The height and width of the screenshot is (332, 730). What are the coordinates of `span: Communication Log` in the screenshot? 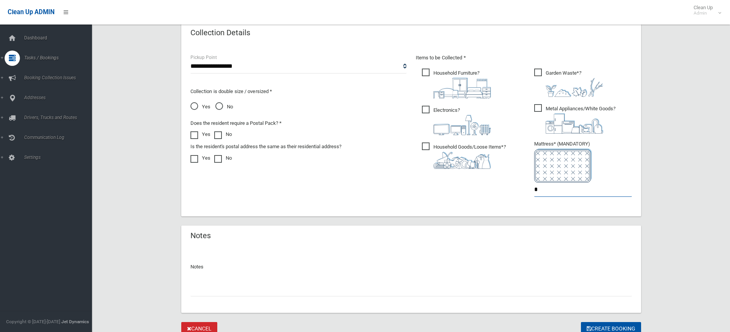 It's located at (60, 138).